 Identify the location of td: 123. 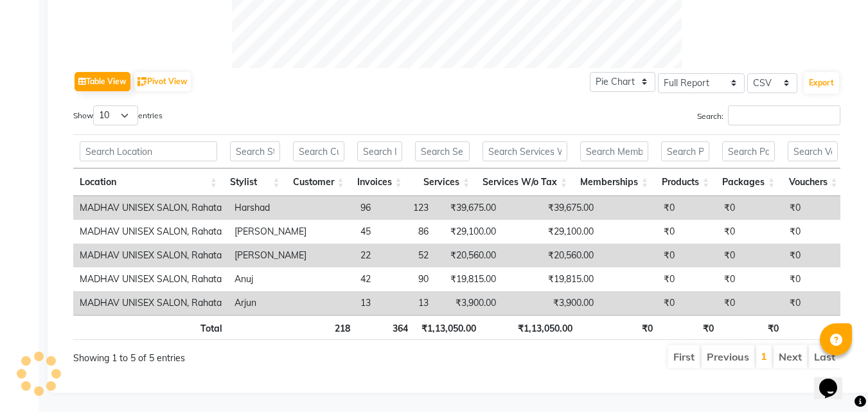
(406, 208).